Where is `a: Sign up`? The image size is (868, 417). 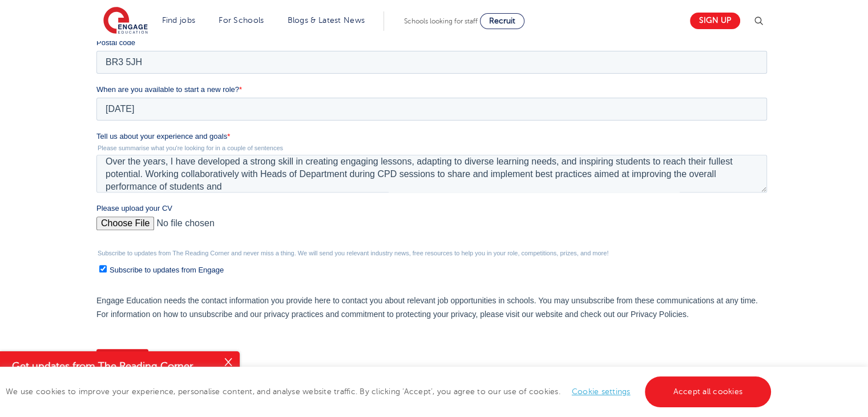
a: Sign up is located at coordinates (715, 21).